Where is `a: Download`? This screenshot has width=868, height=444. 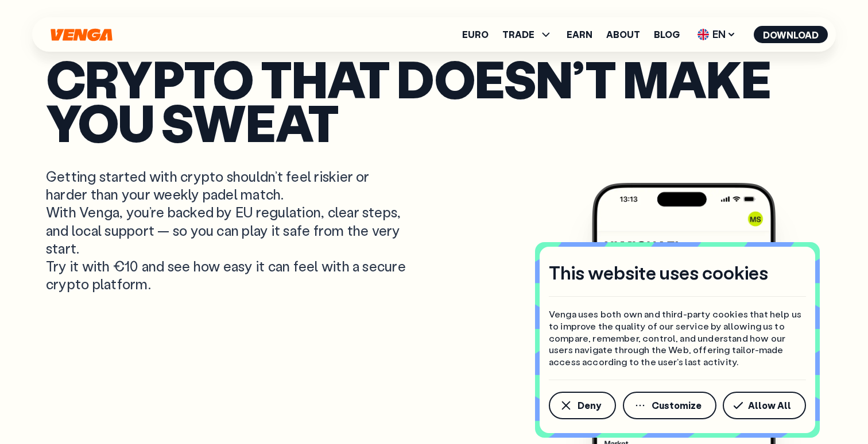 a: Download is located at coordinates (790, 35).